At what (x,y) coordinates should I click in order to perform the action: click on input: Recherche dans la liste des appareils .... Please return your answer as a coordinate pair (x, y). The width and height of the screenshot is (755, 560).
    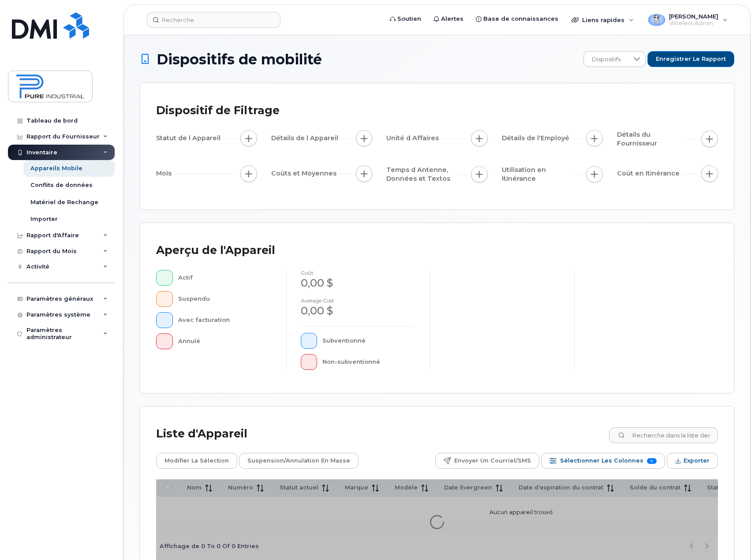
    Looking at the image, I should click on (663, 435).